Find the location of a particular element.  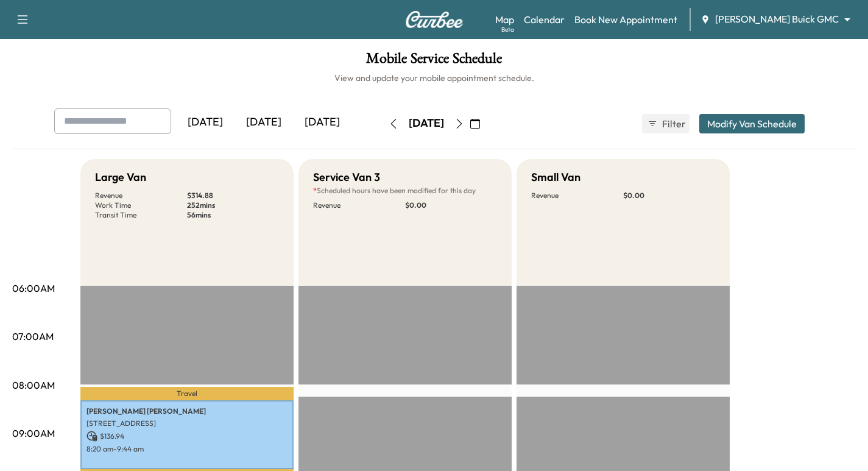

p: 06:00AM is located at coordinates (34, 289).